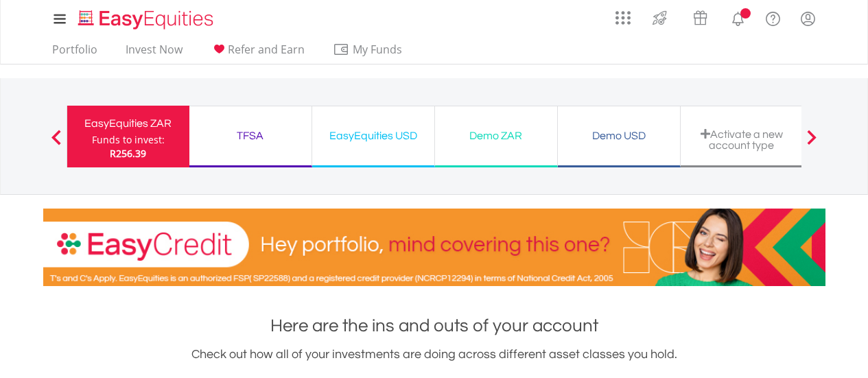 This screenshot has width=868, height=378. What do you see at coordinates (434, 326) in the screenshot?
I see `h1: Here are the ins and outs of your account` at bounding box center [434, 326].